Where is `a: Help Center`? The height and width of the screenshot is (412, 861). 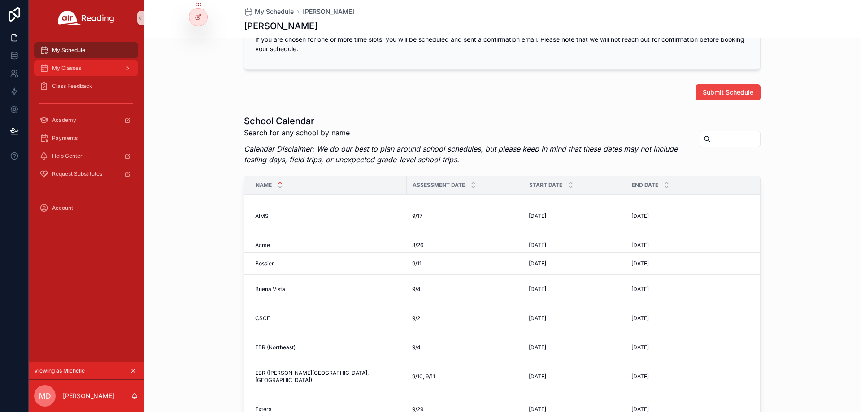
a: Help Center is located at coordinates (86, 156).